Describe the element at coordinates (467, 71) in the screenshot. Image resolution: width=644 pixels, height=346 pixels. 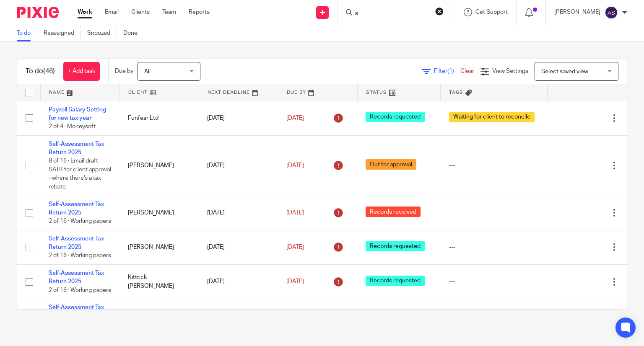
I see `a: Clear` at that location.